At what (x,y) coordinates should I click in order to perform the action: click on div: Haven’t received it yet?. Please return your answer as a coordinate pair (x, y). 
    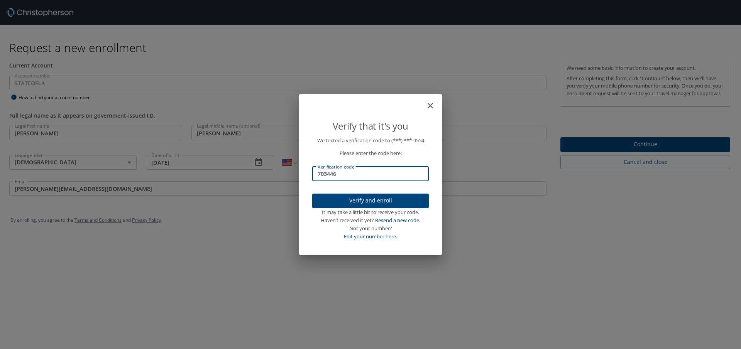
    Looking at the image, I should click on (371, 220).